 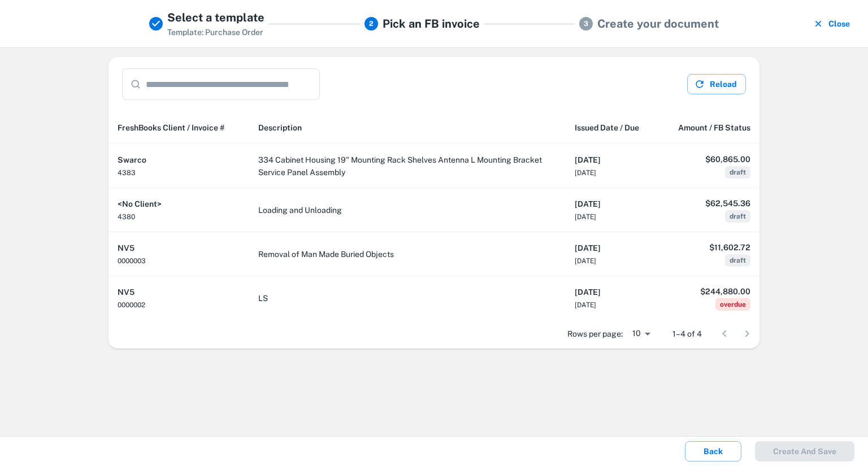 What do you see at coordinates (708, 203) in the screenshot?
I see `h6: $62,545.36` at bounding box center [708, 203].